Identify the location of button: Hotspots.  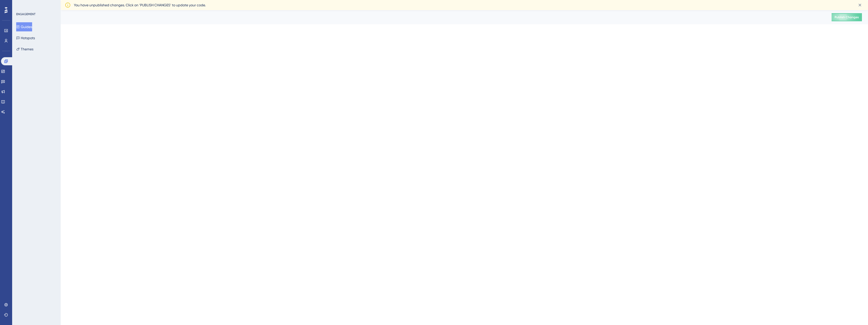
(26, 38).